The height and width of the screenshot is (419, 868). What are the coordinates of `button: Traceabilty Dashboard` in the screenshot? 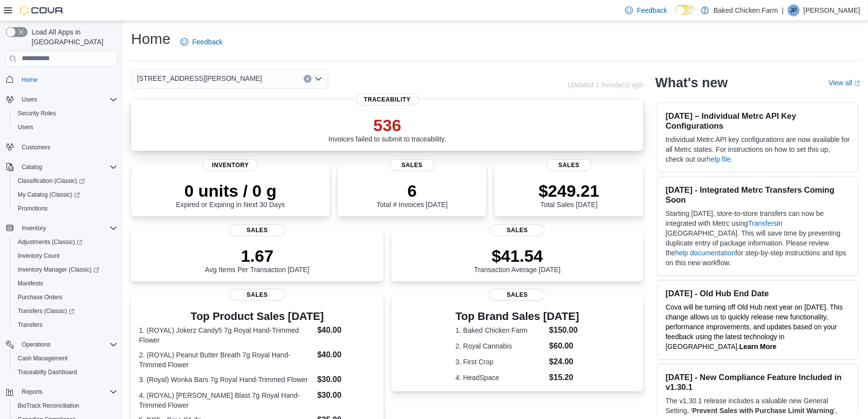 It's located at (66, 372).